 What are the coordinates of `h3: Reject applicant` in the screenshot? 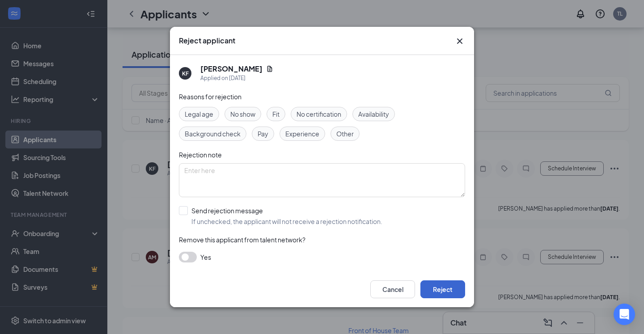 It's located at (207, 41).